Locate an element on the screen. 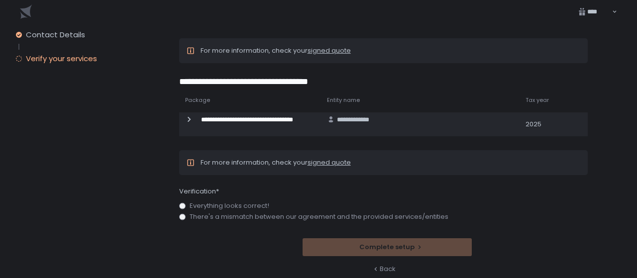  div: 2025 is located at coordinates (553, 124).